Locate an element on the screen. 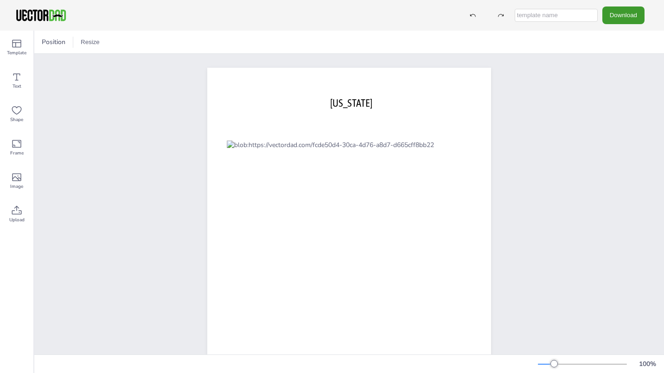  span: Template is located at coordinates (17, 53).